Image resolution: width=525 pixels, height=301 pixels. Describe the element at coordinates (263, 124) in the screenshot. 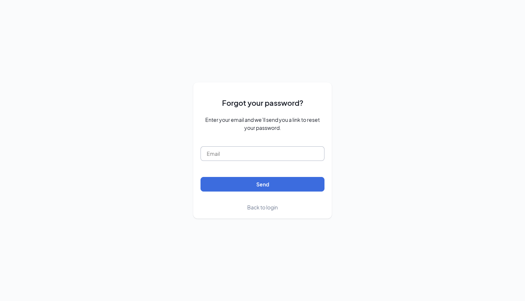

I see `span: Enter your email and we’ll send you a link to reset your password.` at that location.